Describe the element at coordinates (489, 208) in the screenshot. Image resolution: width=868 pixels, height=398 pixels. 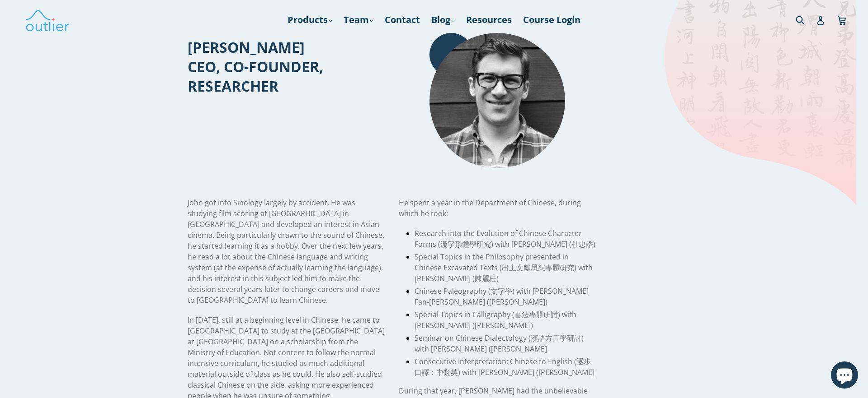
I see `span: He spent a year in the Department of Chinese, during which he took:` at that location.